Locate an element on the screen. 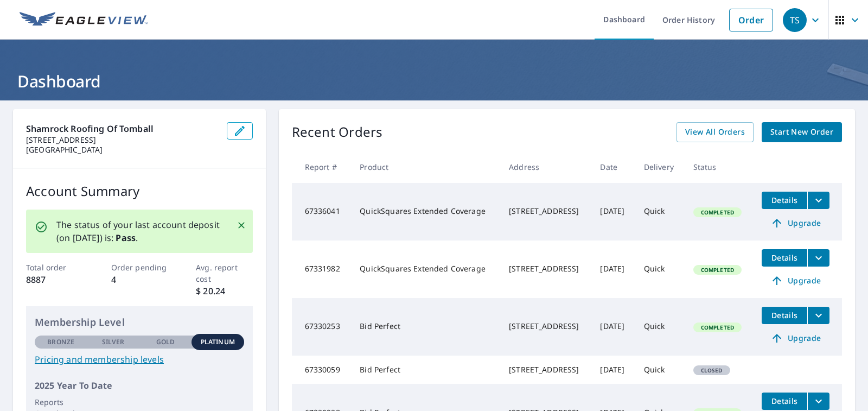 This screenshot has width=868, height=411. img: EV Logo is located at coordinates (84, 20).